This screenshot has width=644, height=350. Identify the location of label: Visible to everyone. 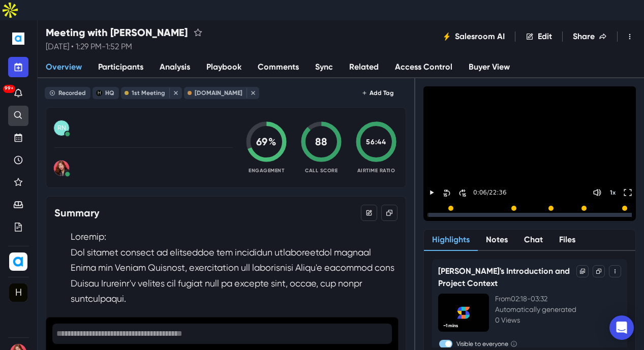
(482, 344).